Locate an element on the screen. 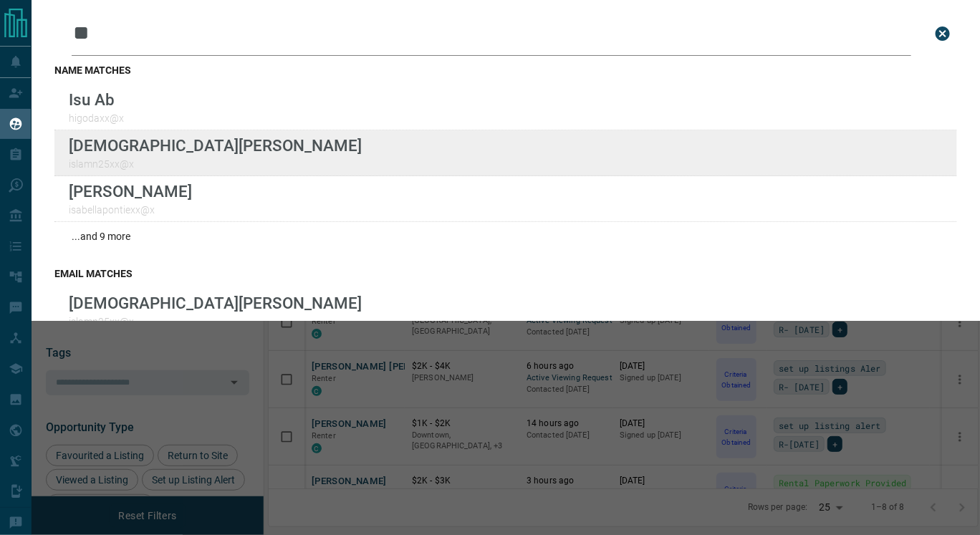 Image resolution: width=980 pixels, height=535 pixels. h3: email matches is located at coordinates (506, 273).